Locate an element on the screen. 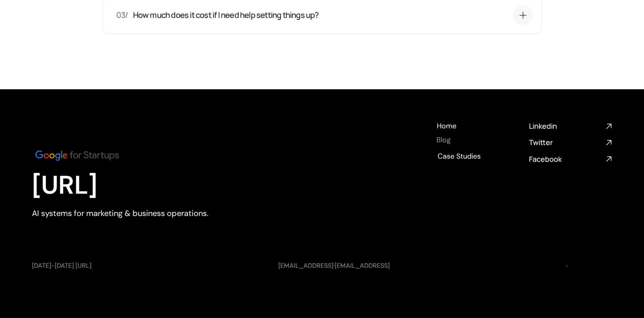 The width and height of the screenshot is (644, 318). h4: Facebook is located at coordinates (566, 159).